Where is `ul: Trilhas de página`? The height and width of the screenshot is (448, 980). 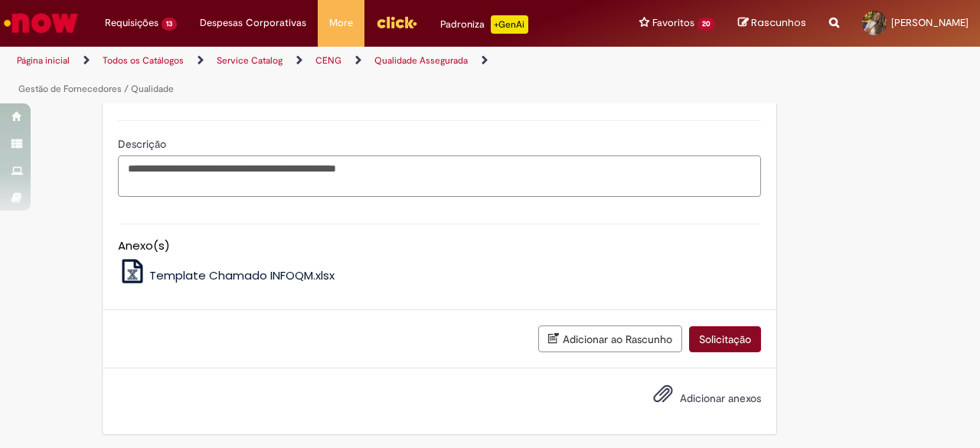 ul: Trilhas de página is located at coordinates (326, 75).